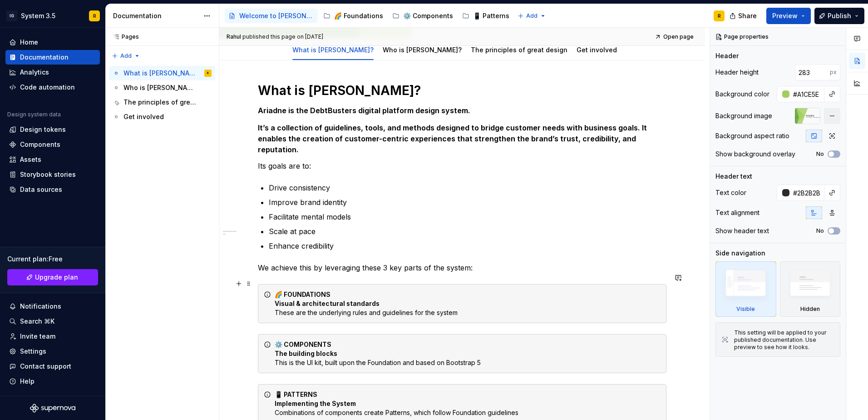 This screenshot has width=868, height=420. What do you see at coordinates (53, 175) in the screenshot?
I see `a: Storybook stories` at bounding box center [53, 175].